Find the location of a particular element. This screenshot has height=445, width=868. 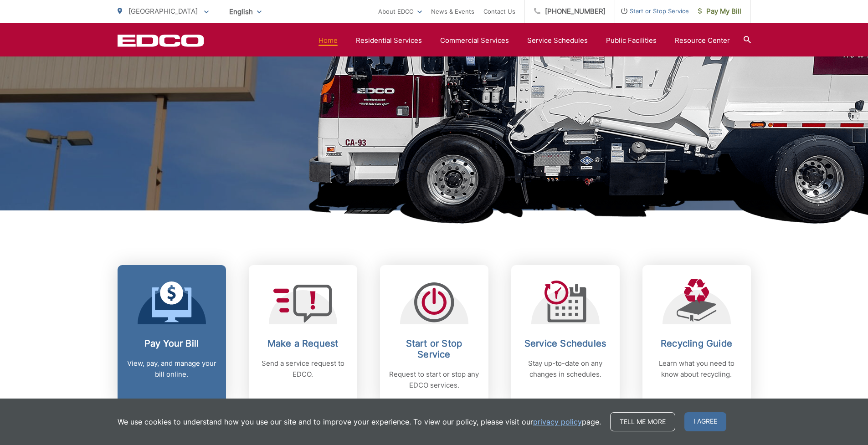

a: Make a Request Send a service request to EDCO. is located at coordinates (303, 335).